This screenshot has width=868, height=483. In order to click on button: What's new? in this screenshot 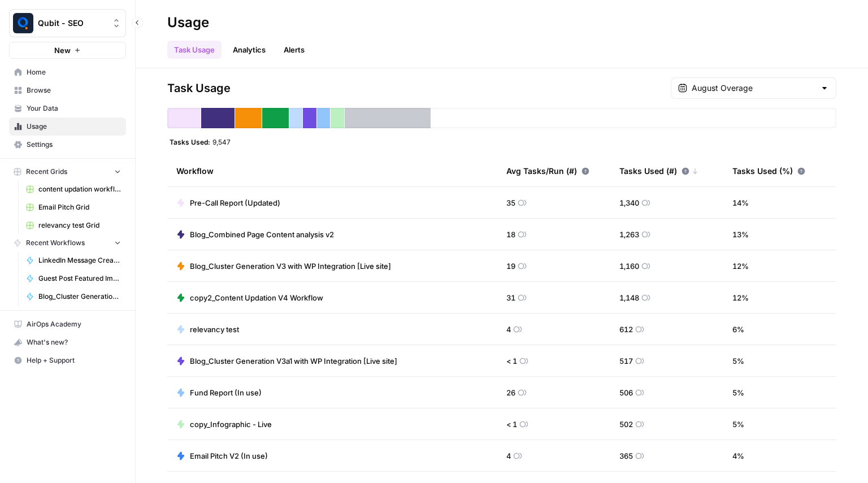, I will do `click(68, 342)`.